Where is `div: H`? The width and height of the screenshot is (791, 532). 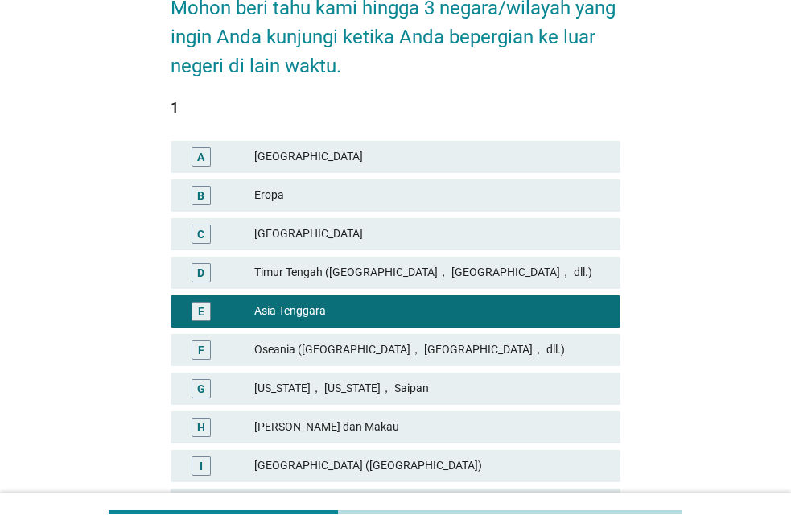
div: H is located at coordinates (202, 426).